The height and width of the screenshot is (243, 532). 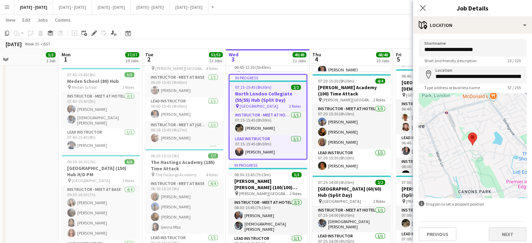 What do you see at coordinates (149, 55) in the screenshot?
I see `span: Tue` at bounding box center [149, 55].